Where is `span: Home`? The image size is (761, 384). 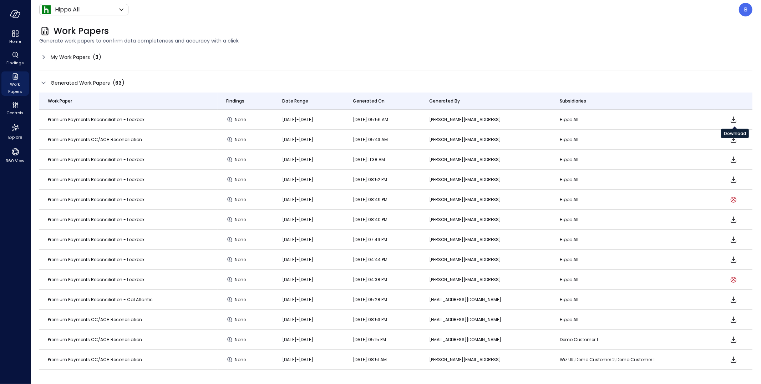 span: Home is located at coordinates (15, 41).